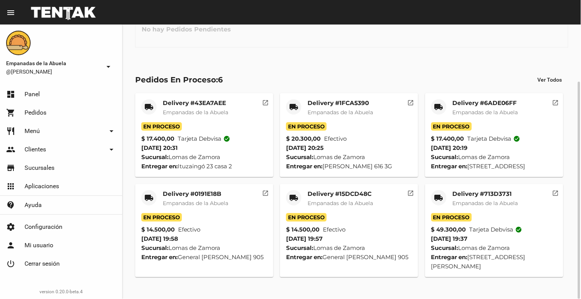 The height and width of the screenshot is (299, 581). What do you see at coordinates (550, 80) in the screenshot?
I see `button: Ver Todos` at bounding box center [550, 80].